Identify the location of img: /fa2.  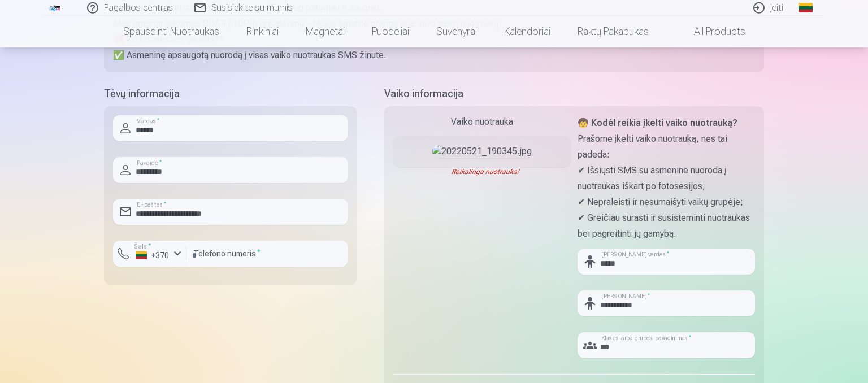
(55, 8).